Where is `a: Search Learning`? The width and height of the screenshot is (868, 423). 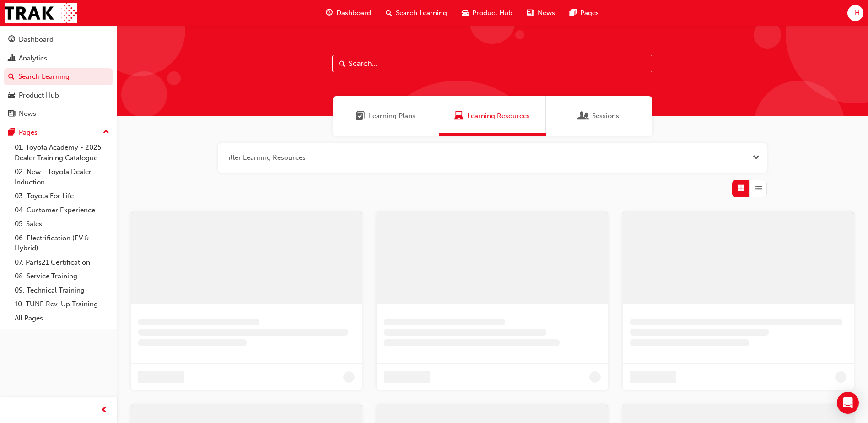 a: Search Learning is located at coordinates (58, 77).